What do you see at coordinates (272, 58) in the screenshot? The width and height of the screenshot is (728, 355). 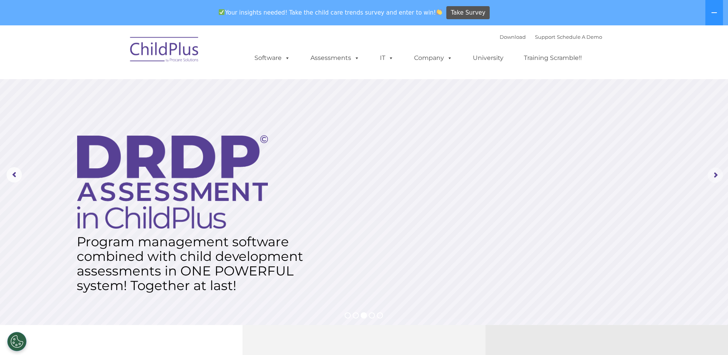 I see `a: Software` at bounding box center [272, 58].